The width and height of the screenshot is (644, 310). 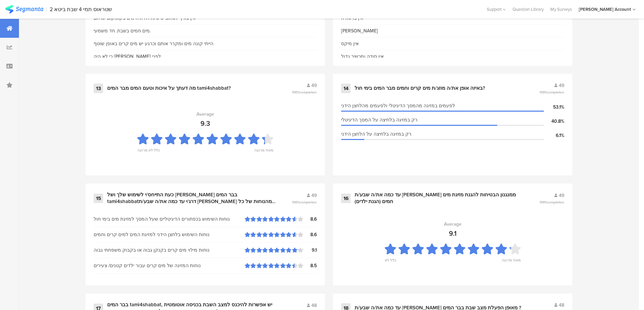 What do you see at coordinates (169, 235) in the screenshot?
I see `div: נוחות השימוש בלחצן הידני למזיגת המים למים קרים וחמים` at bounding box center [169, 235].